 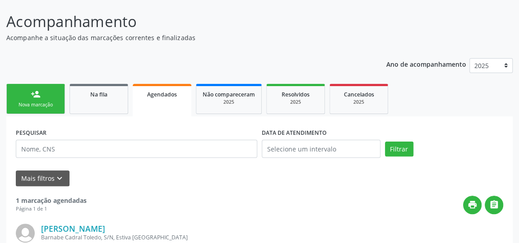 I want to click on input: Selecione um intervalo, so click(x=321, y=149).